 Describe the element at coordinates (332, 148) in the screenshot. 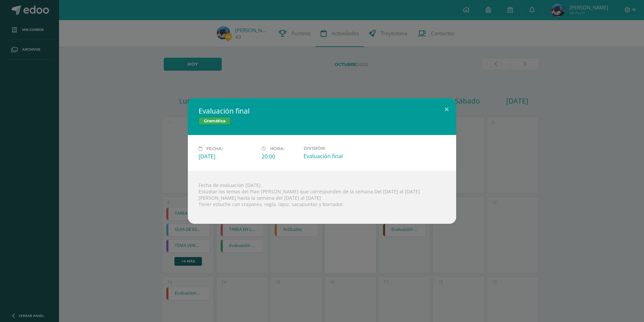

I see `label: División:` at that location.